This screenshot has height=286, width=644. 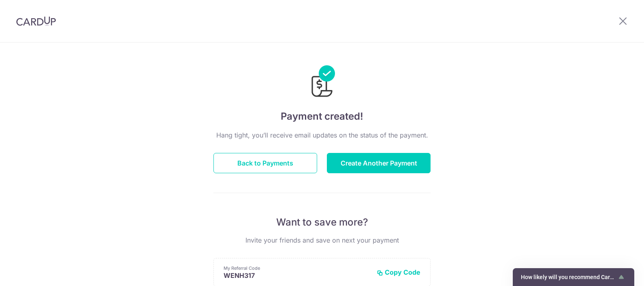 I want to click on p: Want to save more?, so click(x=322, y=222).